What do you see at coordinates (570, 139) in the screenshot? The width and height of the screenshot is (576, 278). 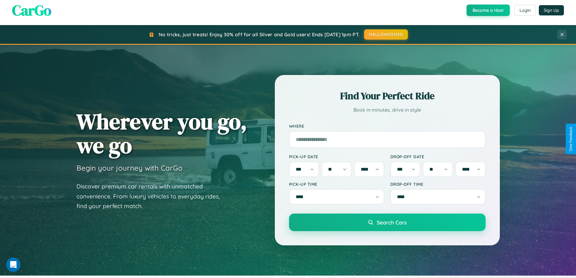 I see `div: Give Feedback` at bounding box center [570, 139].